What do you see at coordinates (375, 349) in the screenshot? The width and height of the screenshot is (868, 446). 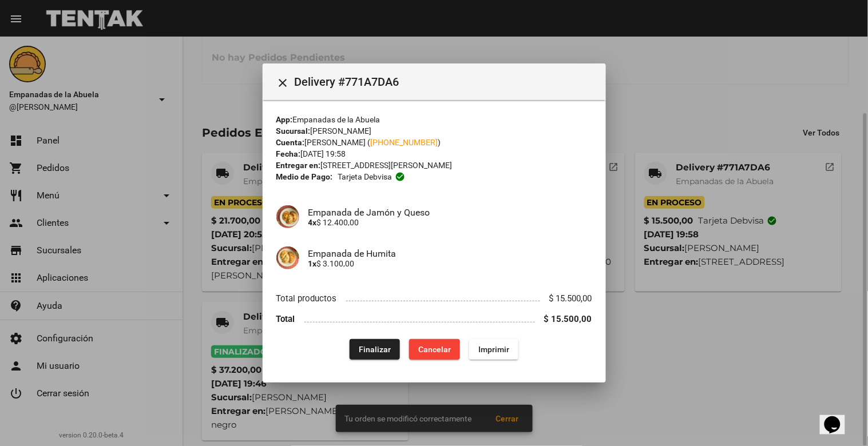 I see `button: Finalizar` at bounding box center [375, 349].